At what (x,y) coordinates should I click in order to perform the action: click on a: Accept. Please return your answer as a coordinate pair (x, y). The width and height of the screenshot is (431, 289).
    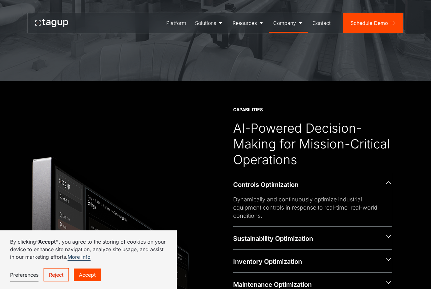
    Looking at the image, I should click on (87, 275).